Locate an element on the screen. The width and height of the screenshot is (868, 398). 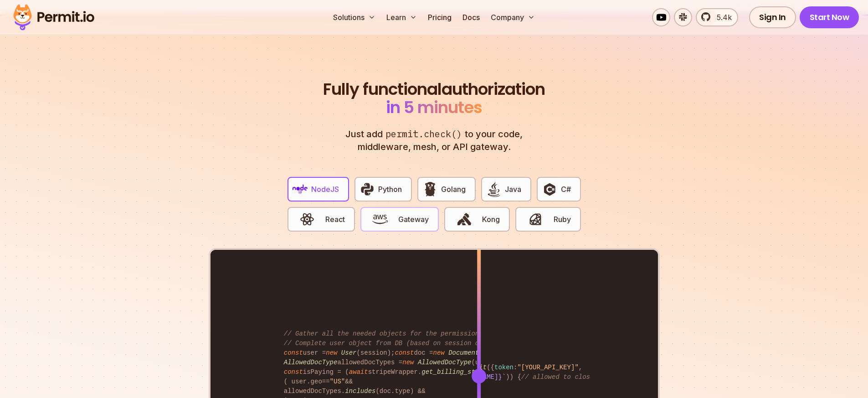
a: Pricing is located at coordinates (440, 17).